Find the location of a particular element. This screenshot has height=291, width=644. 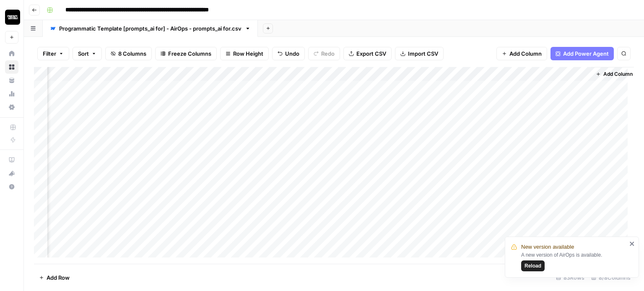

span: Sort is located at coordinates (83, 53).